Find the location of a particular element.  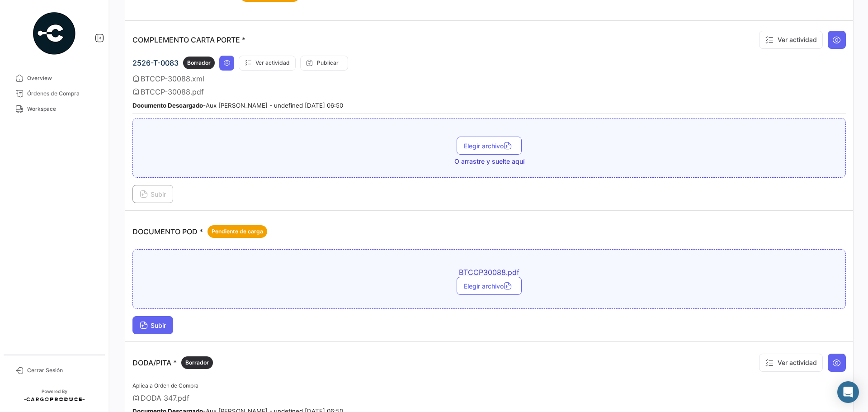

span: Cerrar Sesión is located at coordinates (62, 370).